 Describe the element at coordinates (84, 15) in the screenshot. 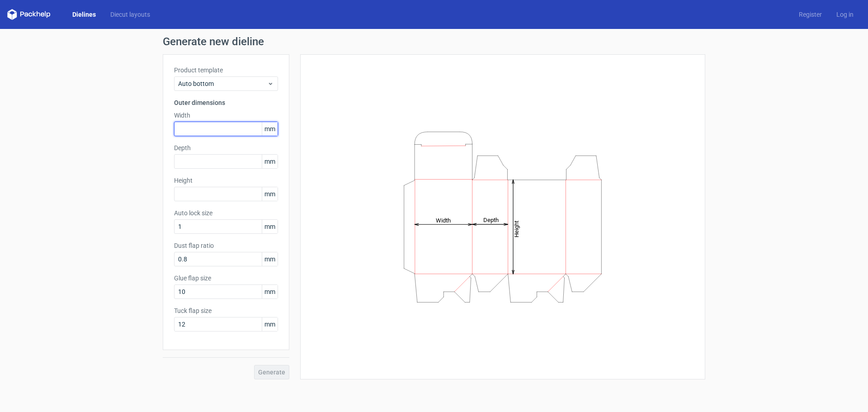

I see `a: Dielines` at that location.